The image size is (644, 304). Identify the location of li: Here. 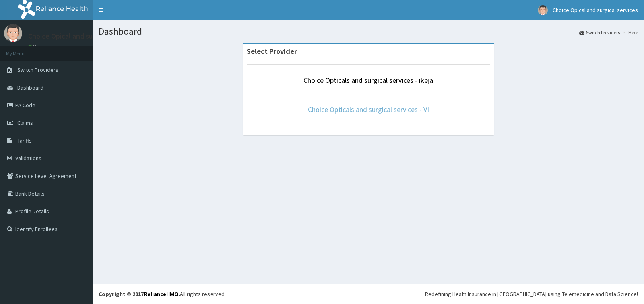
(629, 32).